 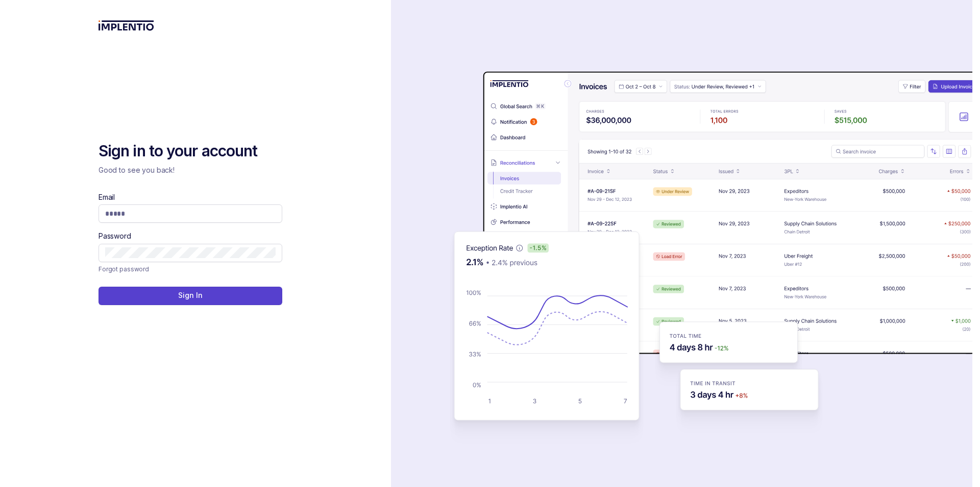 I want to click on button: Sign In, so click(x=190, y=296).